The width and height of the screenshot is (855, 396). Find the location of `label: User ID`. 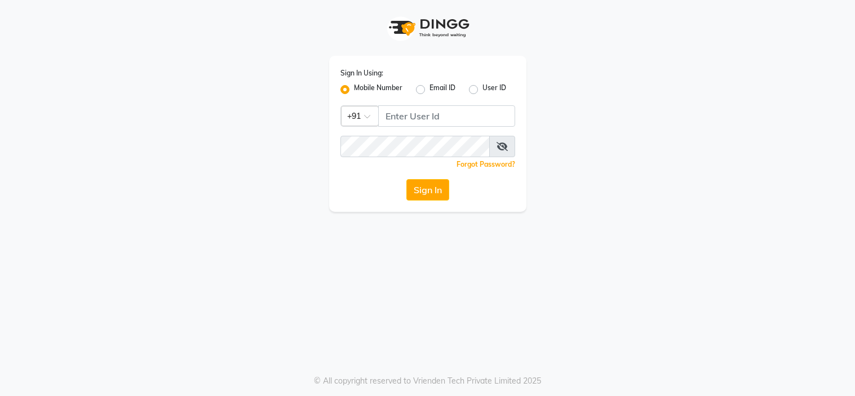

label: User ID is located at coordinates (494, 90).